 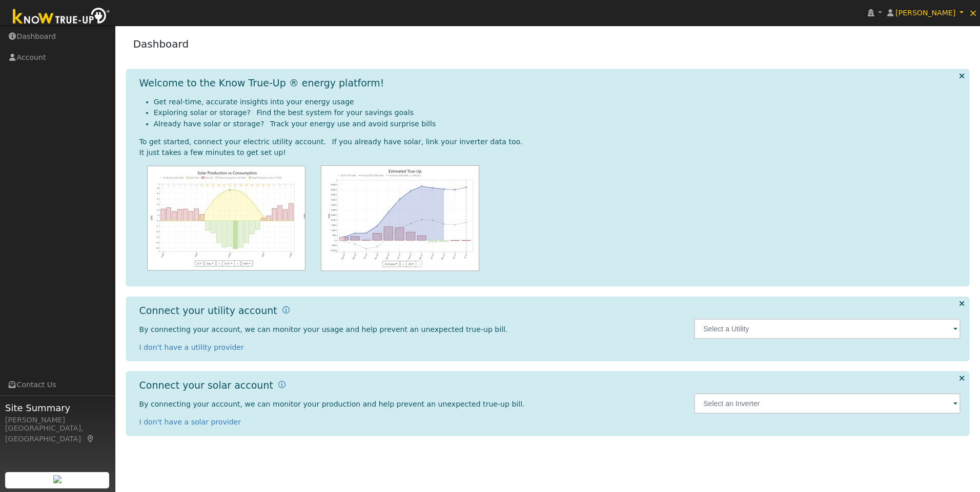 I want to click on span: By connecting your account, we can monitor your usage and help prevent an unexpected true-up bill., so click(x=323, y=330).